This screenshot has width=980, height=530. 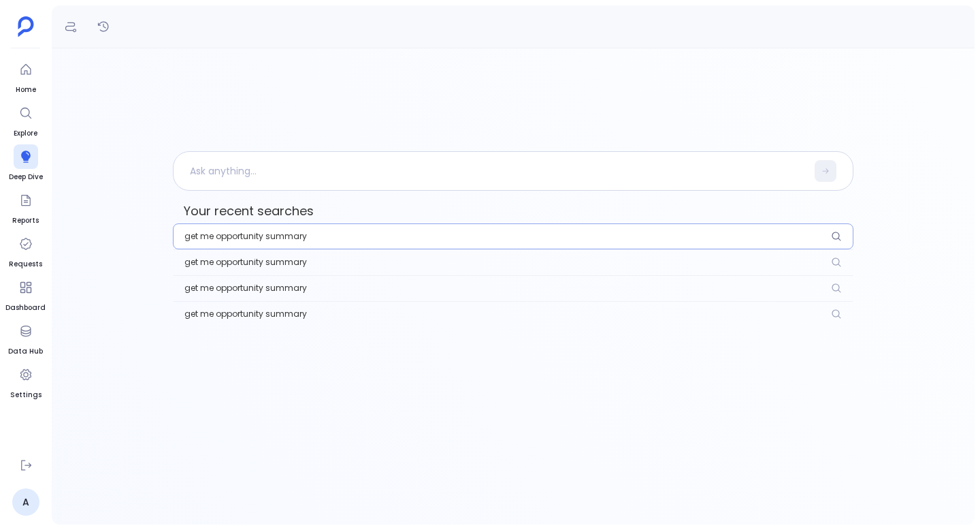 What do you see at coordinates (26, 120) in the screenshot?
I see `a: Explore` at bounding box center [26, 120].